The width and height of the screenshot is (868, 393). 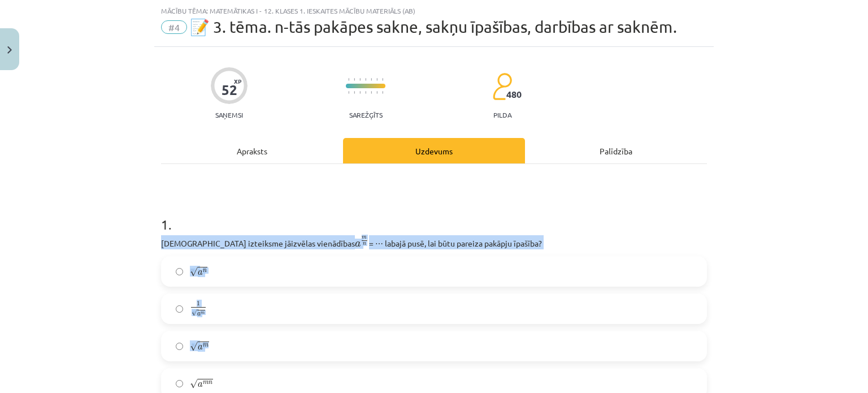 I want to click on span: #4, so click(x=174, y=27).